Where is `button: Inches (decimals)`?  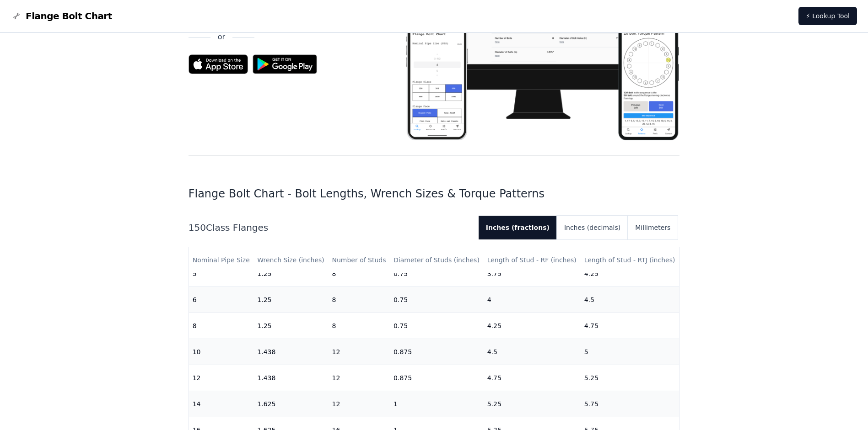
button: Inches (decimals) is located at coordinates (592, 228).